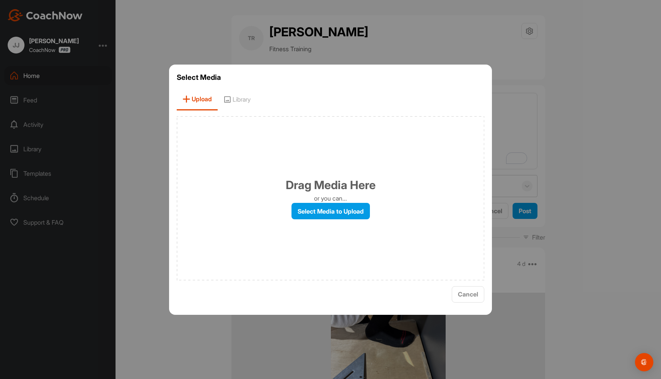  Describe the element at coordinates (330, 78) in the screenshot. I see `h3: Select Media` at that location.